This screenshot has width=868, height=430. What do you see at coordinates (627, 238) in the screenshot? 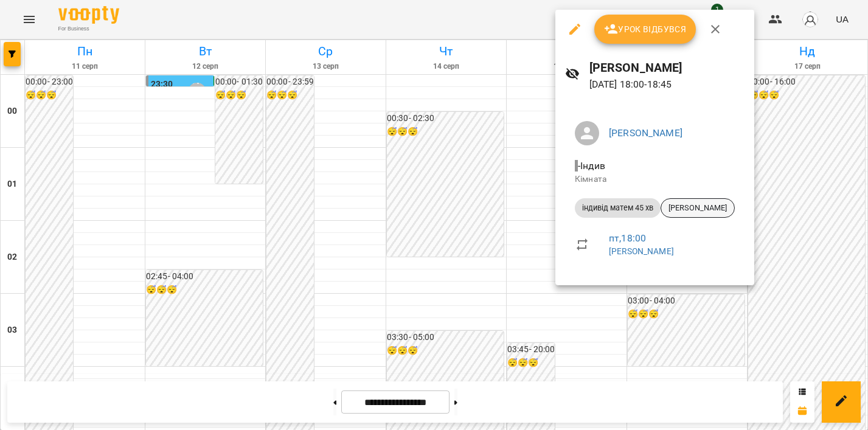
I see `a: пт , 18:00` at bounding box center [627, 238].